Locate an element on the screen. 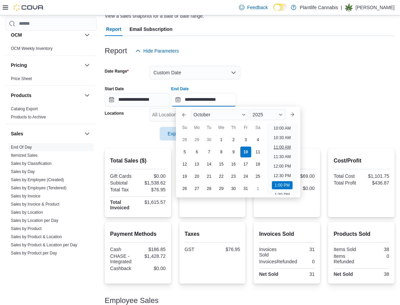 The image size is (400, 305). img: Cova is located at coordinates (29, 7).